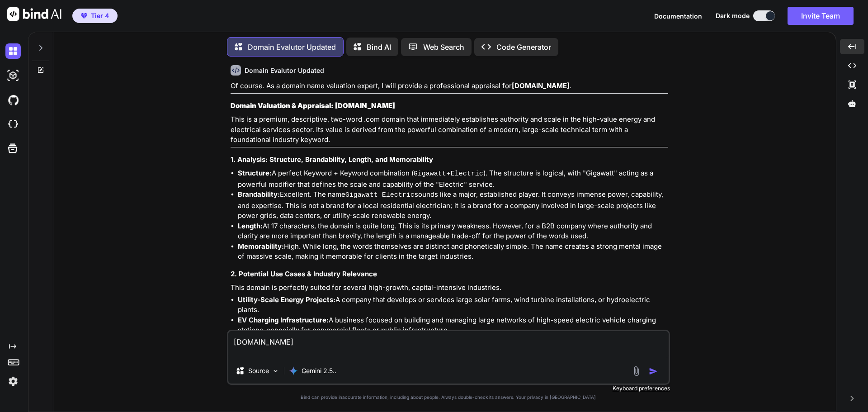  I want to click on p: Code Generator, so click(523, 47).